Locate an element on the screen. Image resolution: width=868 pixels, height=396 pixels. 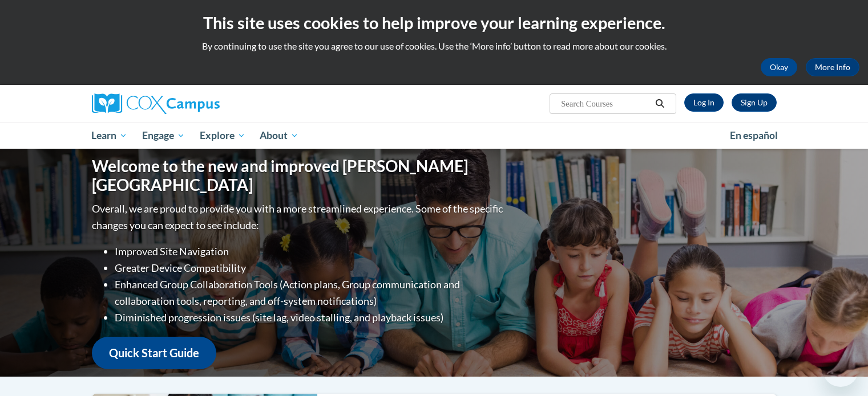
a: About is located at coordinates (279, 136).